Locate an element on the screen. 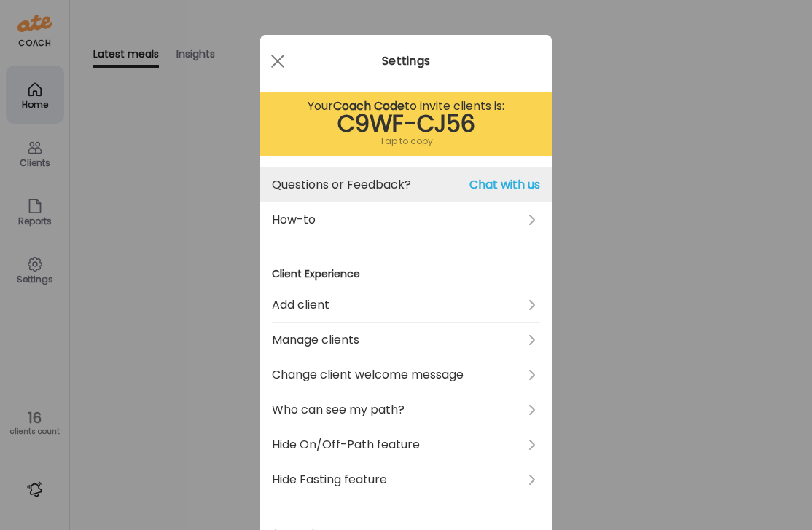 The height and width of the screenshot is (530, 812). span: Chat with us is located at coordinates (504, 185).